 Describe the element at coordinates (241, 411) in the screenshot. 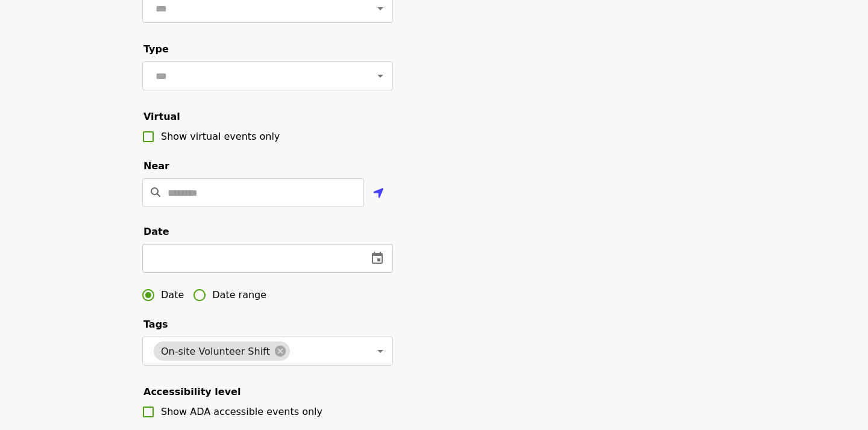

I see `span: Show ADA accessible events only` at that location.